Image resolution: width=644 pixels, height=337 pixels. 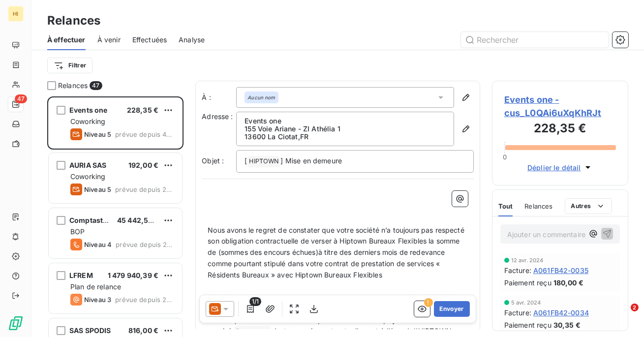 What do you see at coordinates (345, 129) in the screenshot?
I see `p: 155 Voie Ariane - ZI Athélia 1` at bounding box center [345, 129].